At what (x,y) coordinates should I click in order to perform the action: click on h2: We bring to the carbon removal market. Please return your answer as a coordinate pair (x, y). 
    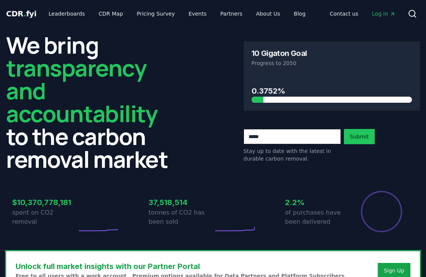
    Looking at the image, I should click on (94, 102).